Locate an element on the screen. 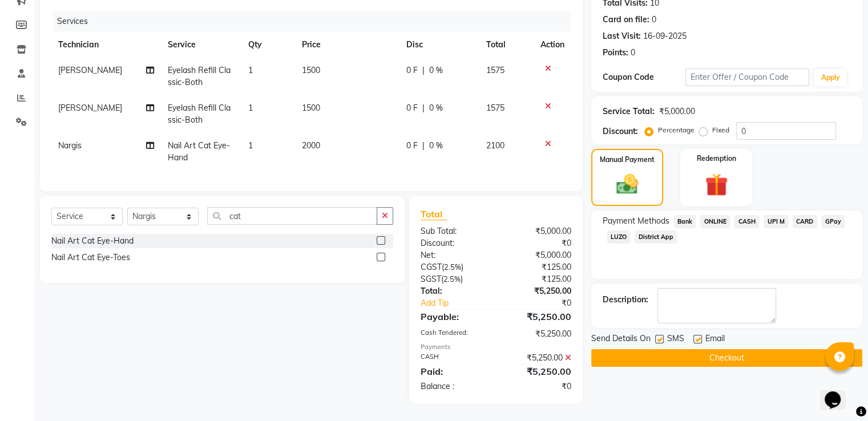 The width and height of the screenshot is (868, 421). button: Apply is located at coordinates (830, 77).